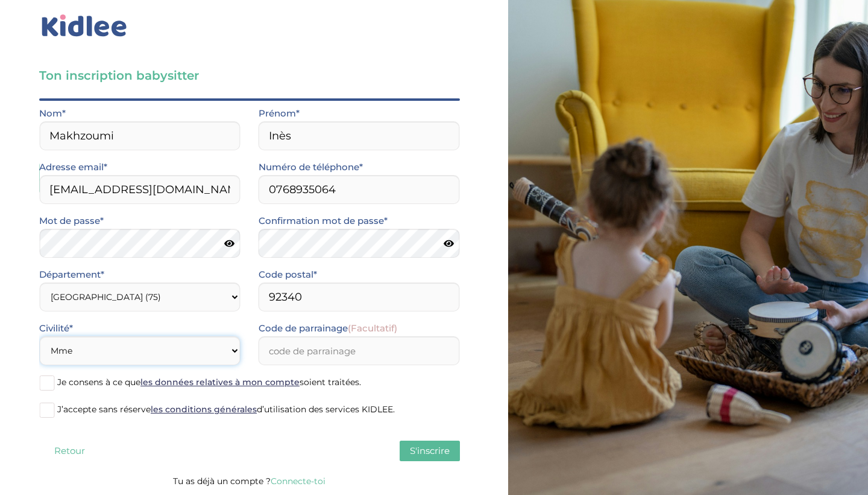  What do you see at coordinates (298, 481) in the screenshot?
I see `a: Connecte-toi` at bounding box center [298, 481].